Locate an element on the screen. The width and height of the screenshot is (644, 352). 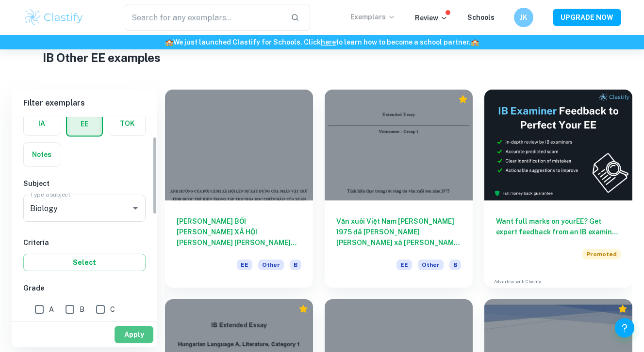
button: Notes is located at coordinates (42, 155).